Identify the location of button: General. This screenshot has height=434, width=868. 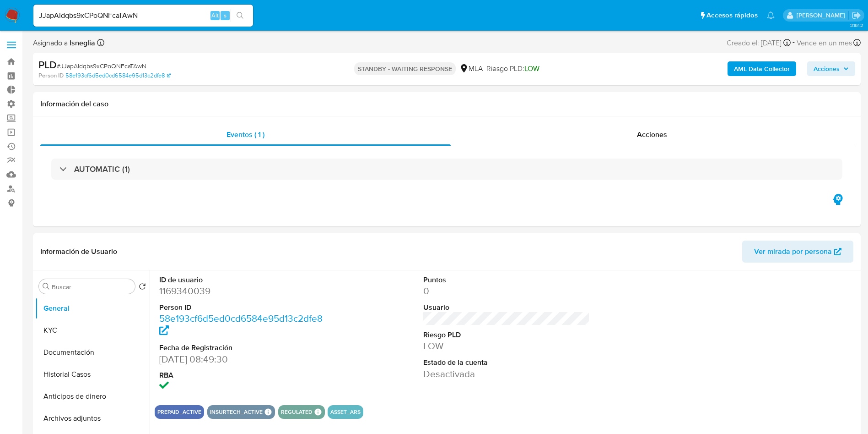
(92, 308).